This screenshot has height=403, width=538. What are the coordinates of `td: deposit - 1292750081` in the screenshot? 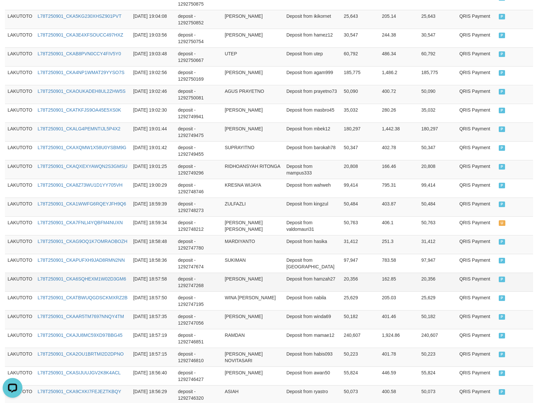 It's located at (199, 94).